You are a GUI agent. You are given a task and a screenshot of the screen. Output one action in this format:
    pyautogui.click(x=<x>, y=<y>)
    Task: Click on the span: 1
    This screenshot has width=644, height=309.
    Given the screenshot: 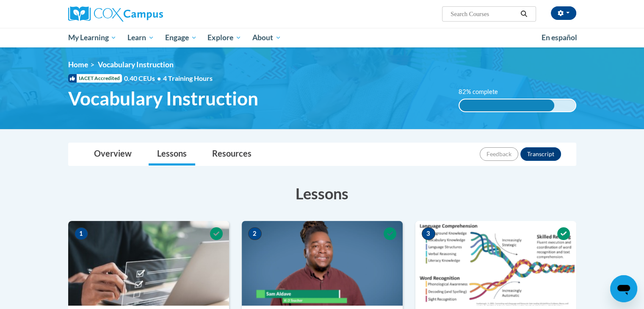 What is the action you would take?
    pyautogui.click(x=81, y=234)
    